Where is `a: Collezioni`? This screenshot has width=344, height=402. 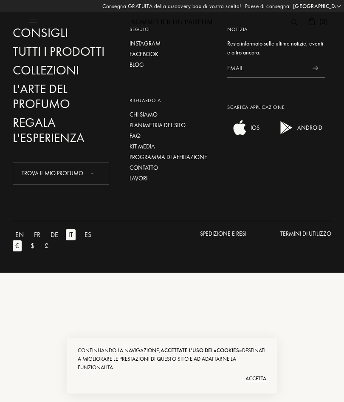 a: Collezioni is located at coordinates (62, 70).